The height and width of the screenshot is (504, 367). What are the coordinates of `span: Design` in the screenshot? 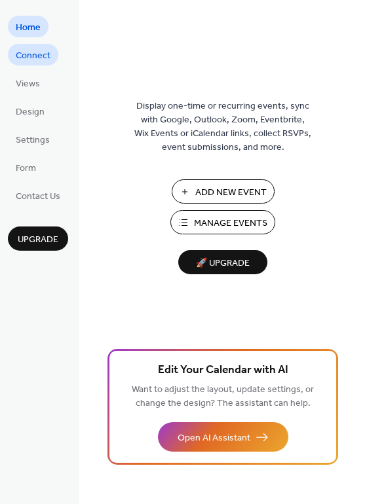 It's located at (30, 112).